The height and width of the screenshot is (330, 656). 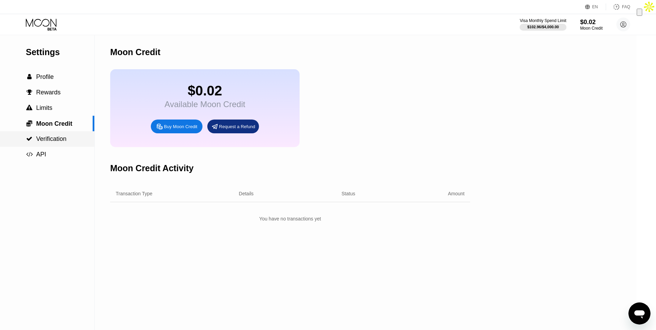 What do you see at coordinates (41, 154) in the screenshot?
I see `span: API` at bounding box center [41, 154].